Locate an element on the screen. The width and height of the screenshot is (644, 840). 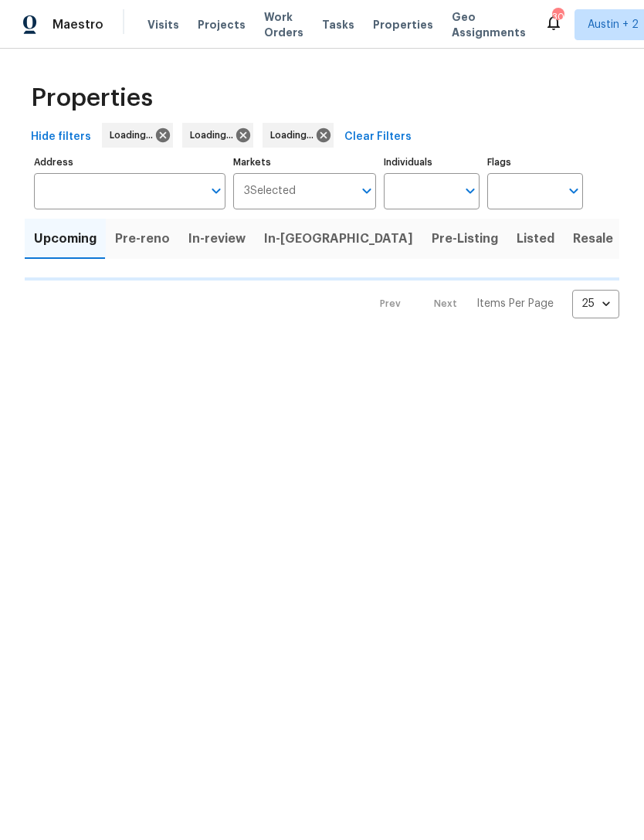
div: 25 is located at coordinates (595, 304).